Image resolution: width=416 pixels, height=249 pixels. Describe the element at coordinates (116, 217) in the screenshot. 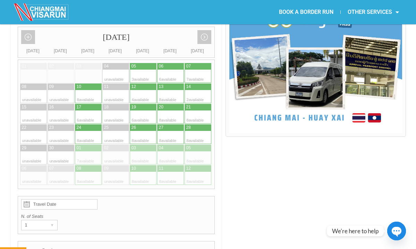

I see `label: N. of Seats` at that location.